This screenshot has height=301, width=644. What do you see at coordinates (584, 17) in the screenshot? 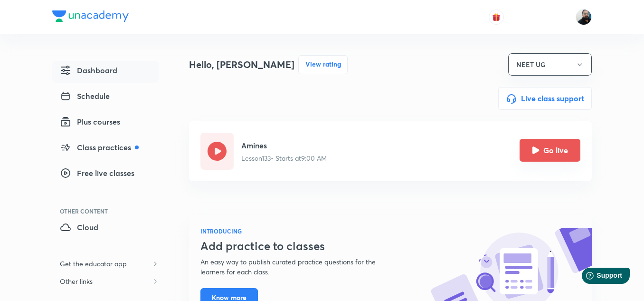
I see `img: Sumit Kumar Agrawal` at bounding box center [584, 17].